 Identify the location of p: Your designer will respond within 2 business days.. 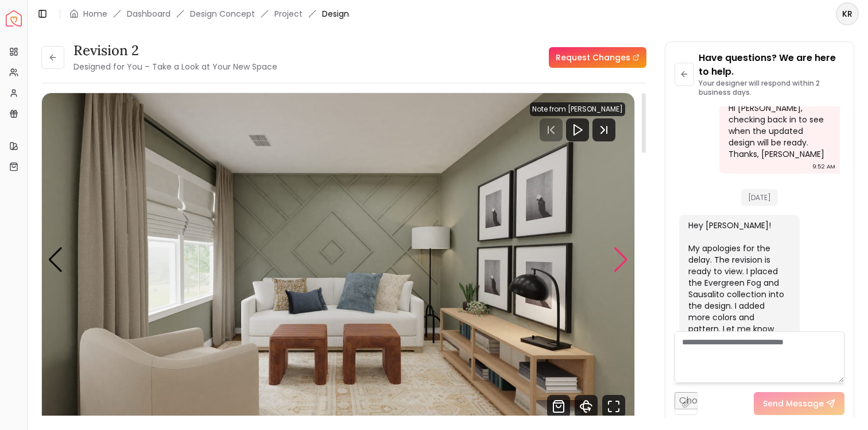
(772, 88).